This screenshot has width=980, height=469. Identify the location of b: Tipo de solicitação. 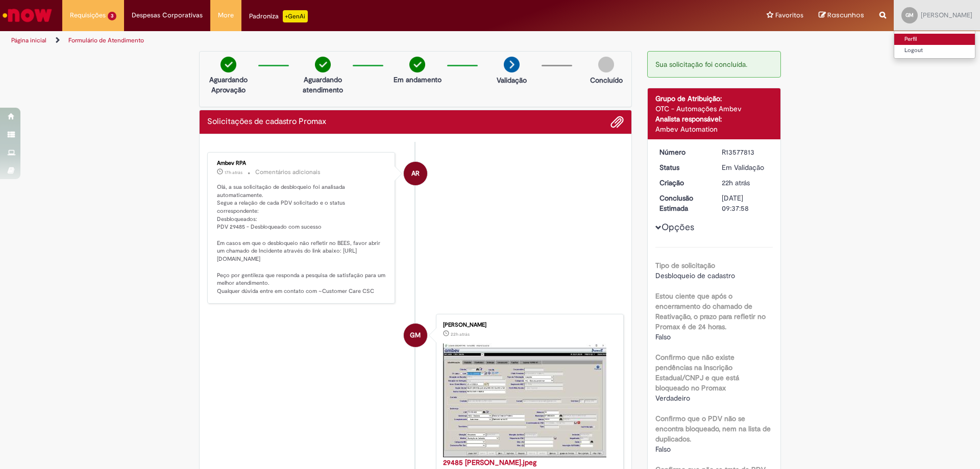
(685, 265).